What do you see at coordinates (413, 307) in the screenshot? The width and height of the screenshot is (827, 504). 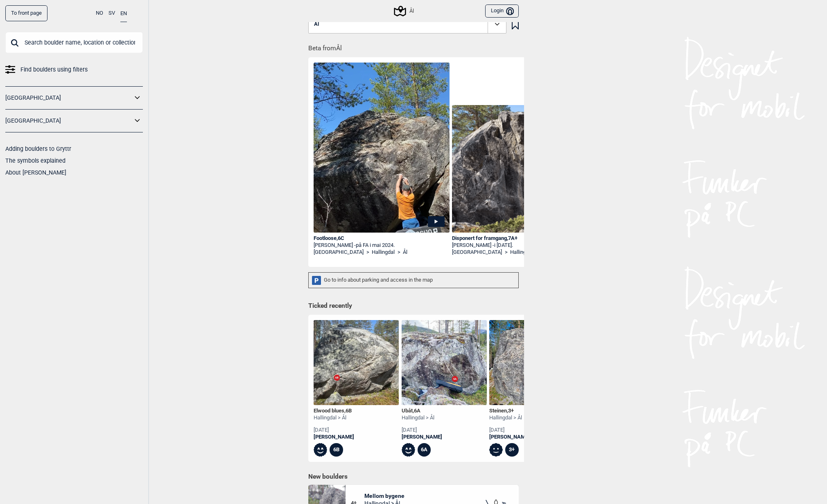 I see `h1: Ticked recently` at bounding box center [413, 307].